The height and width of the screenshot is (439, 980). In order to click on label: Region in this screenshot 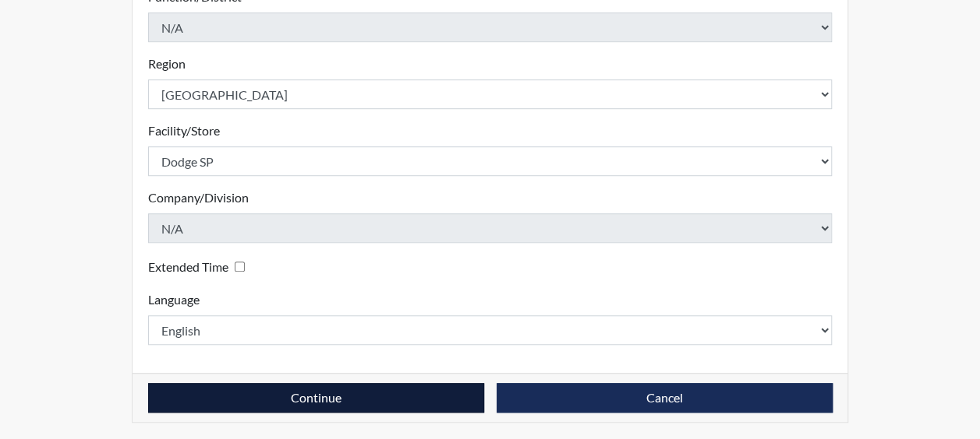, I will do `click(167, 64)`.